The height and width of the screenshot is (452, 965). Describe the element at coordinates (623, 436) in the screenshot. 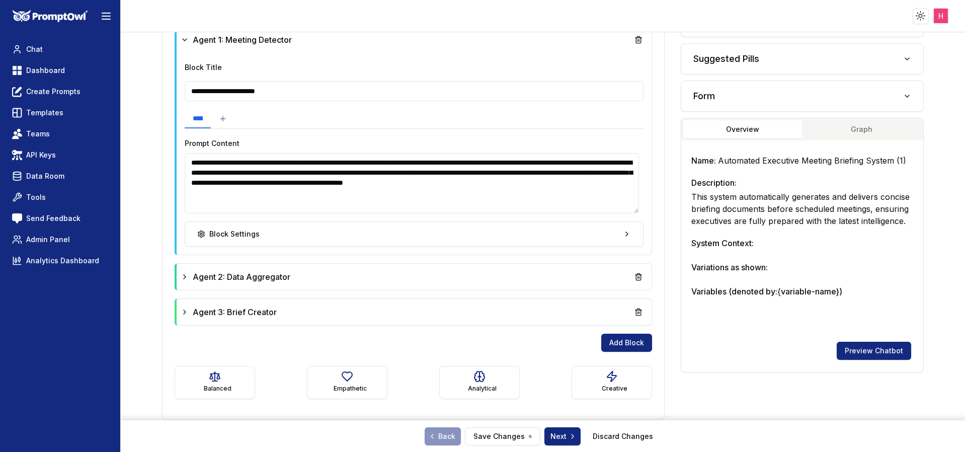

I see `button: Discard Changes` at that location.